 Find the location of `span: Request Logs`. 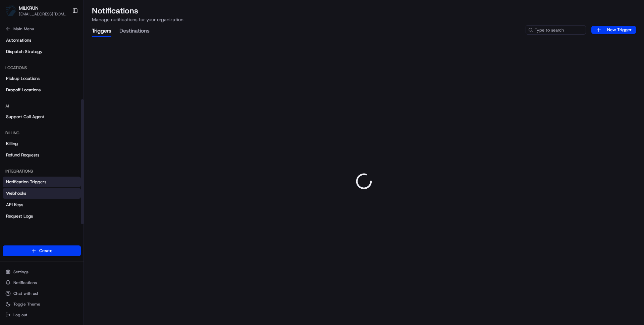

span: Request Logs is located at coordinates (19, 216).